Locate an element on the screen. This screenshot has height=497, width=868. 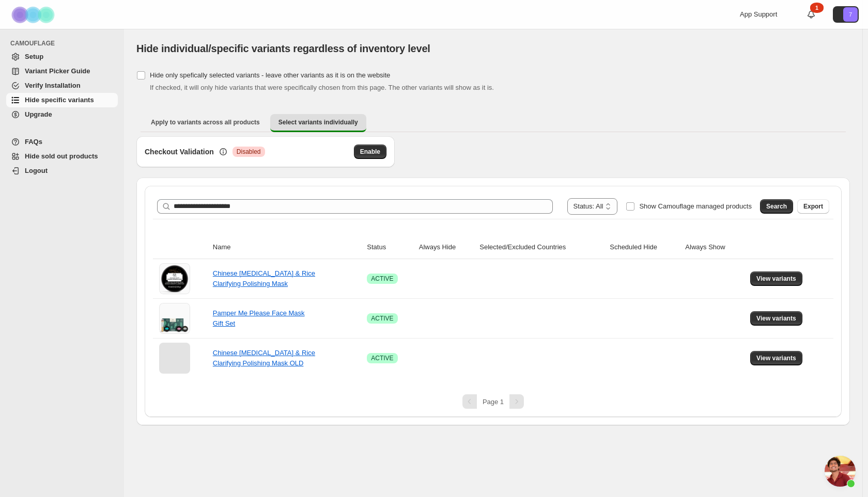
span: Search is located at coordinates (777, 207).